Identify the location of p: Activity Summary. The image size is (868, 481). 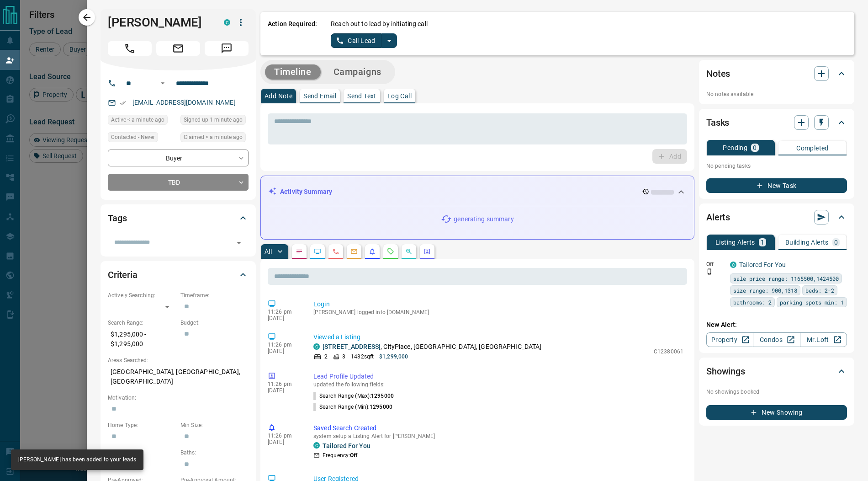
(306, 191).